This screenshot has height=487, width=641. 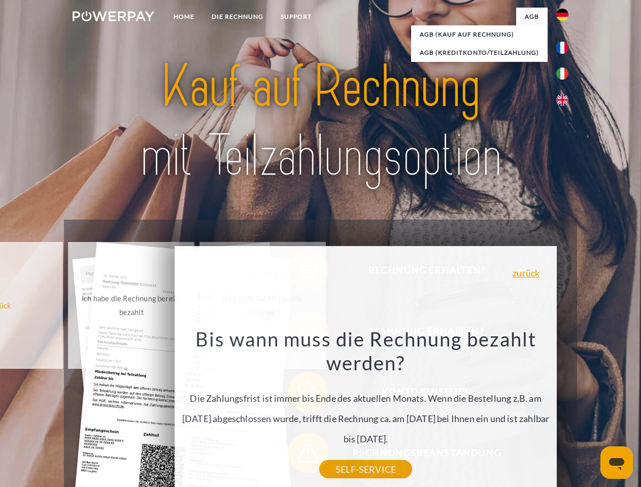 I want to click on img: logo-powerpay-white.svg, so click(x=113, y=16).